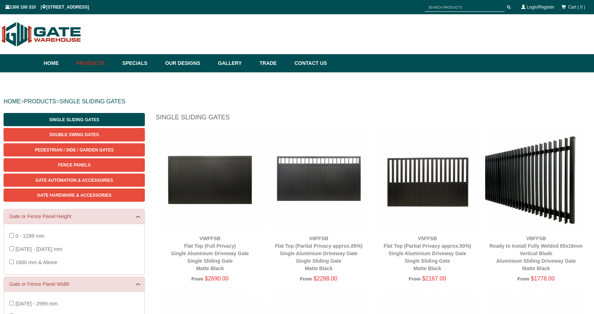  I want to click on a: Specials, so click(140, 63).